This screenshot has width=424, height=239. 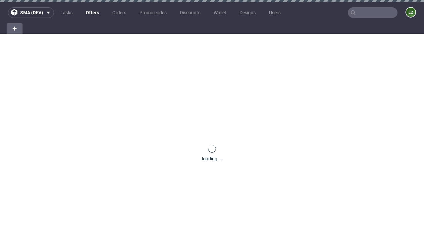 What do you see at coordinates (190, 13) in the screenshot?
I see `a: Discounts` at bounding box center [190, 13].